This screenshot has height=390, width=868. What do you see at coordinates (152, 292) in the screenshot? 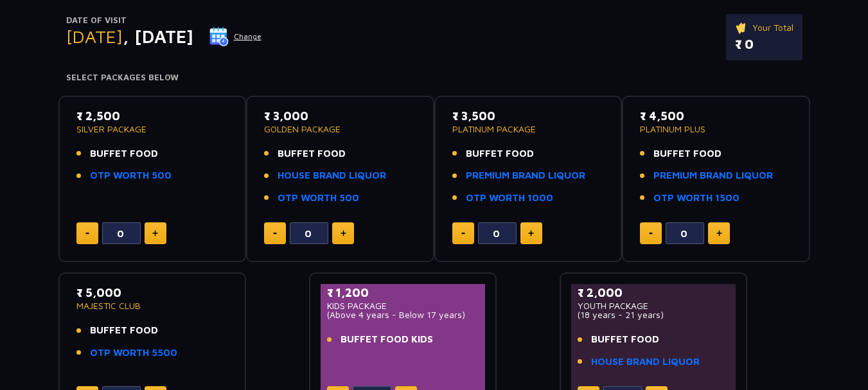
I see `p: ₹ 5,000` at bounding box center [152, 292].